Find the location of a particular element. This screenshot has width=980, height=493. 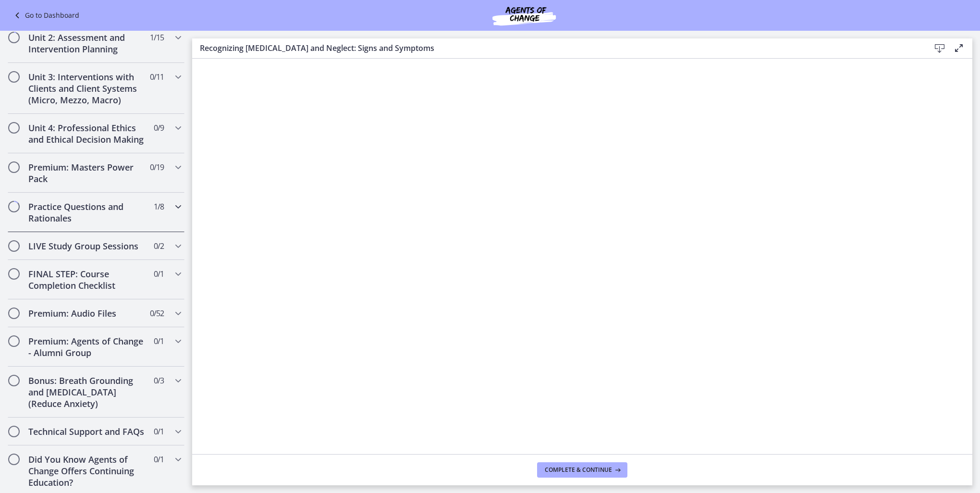

button: Complete & continue is located at coordinates (582, 470).